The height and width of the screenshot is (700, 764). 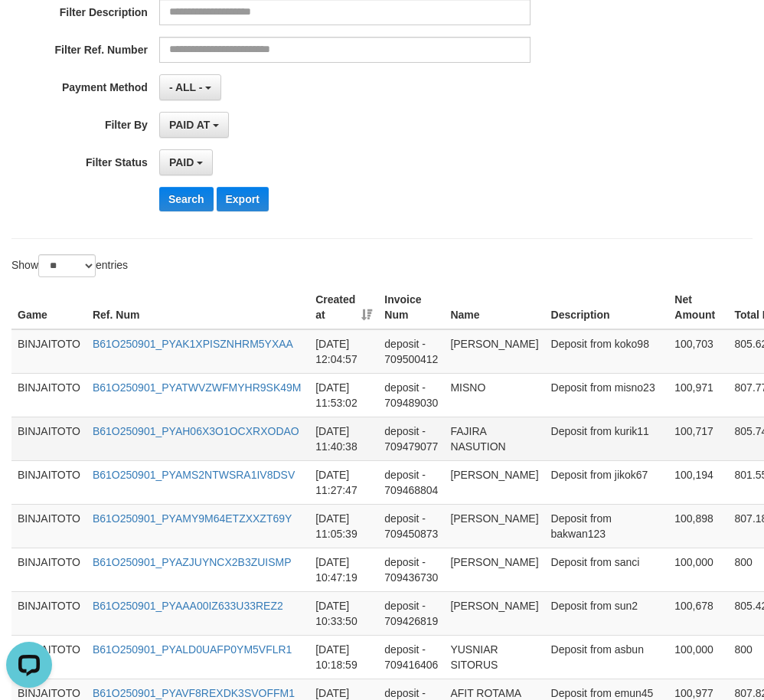 I want to click on th: Ref. Num, so click(x=197, y=307).